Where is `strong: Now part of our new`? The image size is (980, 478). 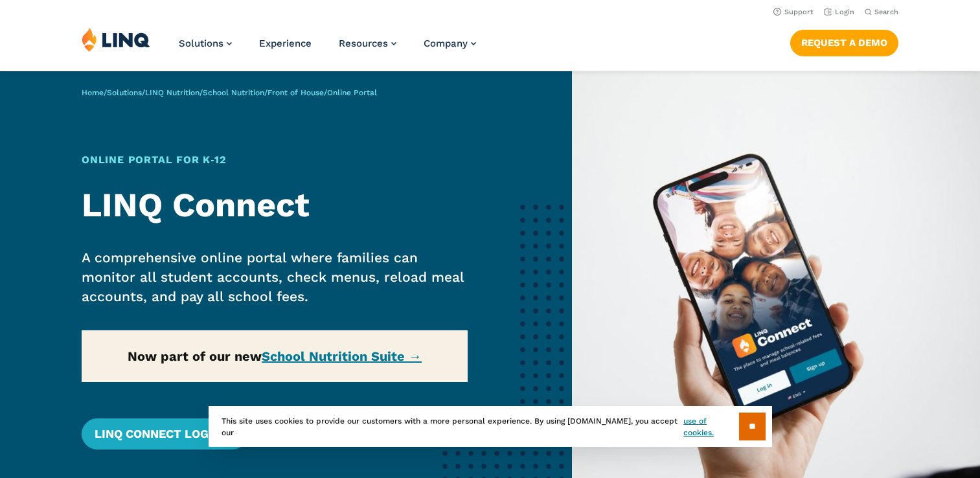
strong: Now part of our new is located at coordinates (275, 356).